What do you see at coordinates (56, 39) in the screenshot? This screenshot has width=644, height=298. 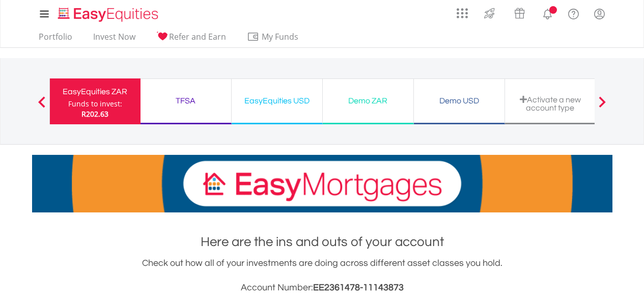 I see `a: Portfolio` at bounding box center [56, 39].